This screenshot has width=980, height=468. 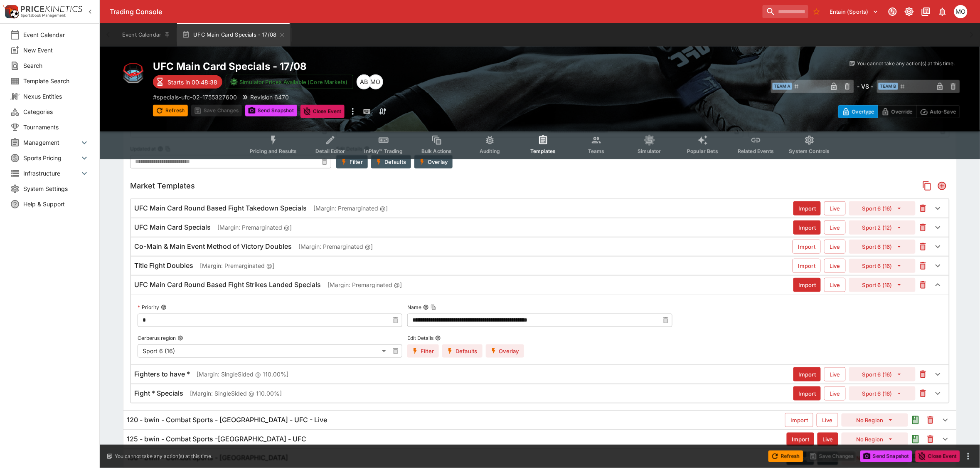 I want to click on p: Starts in 00:48:38, so click(x=193, y=82).